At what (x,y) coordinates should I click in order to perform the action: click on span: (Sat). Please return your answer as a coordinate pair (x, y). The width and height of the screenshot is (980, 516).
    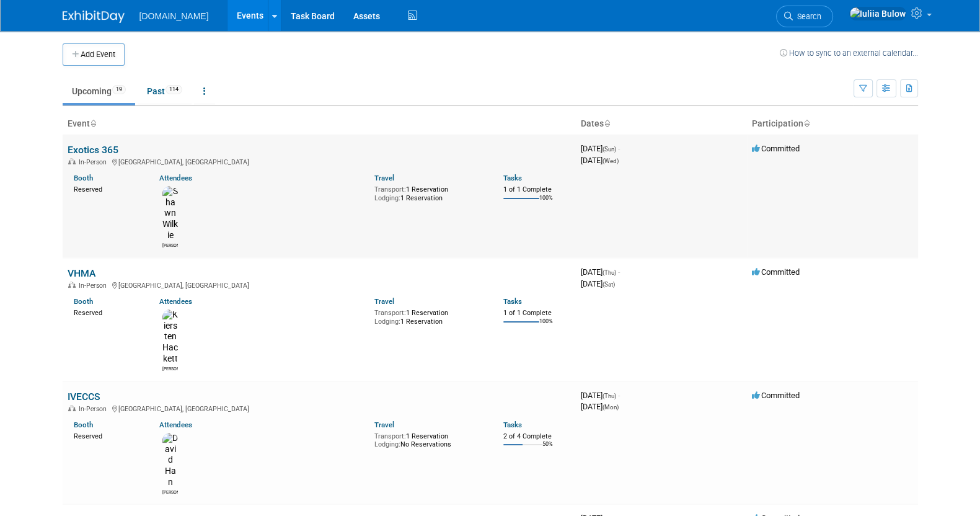
    Looking at the image, I should click on (609, 284).